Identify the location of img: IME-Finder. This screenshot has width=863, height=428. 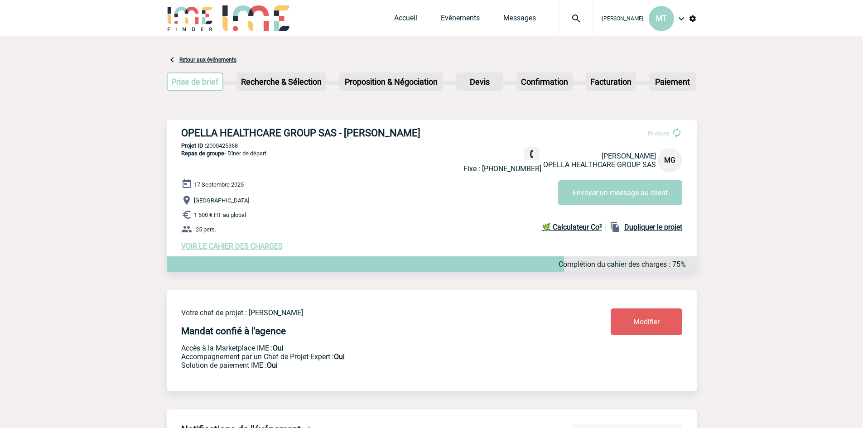
(190, 18).